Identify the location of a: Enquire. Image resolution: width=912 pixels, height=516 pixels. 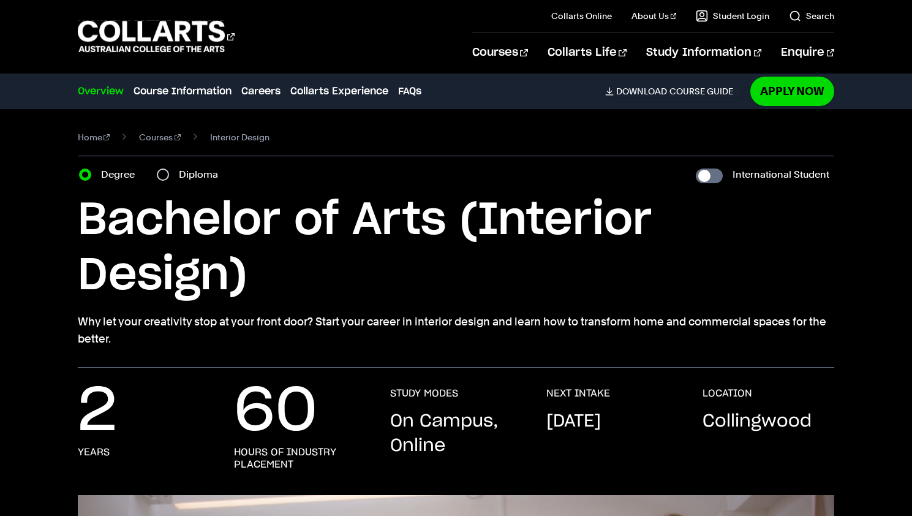
(807, 53).